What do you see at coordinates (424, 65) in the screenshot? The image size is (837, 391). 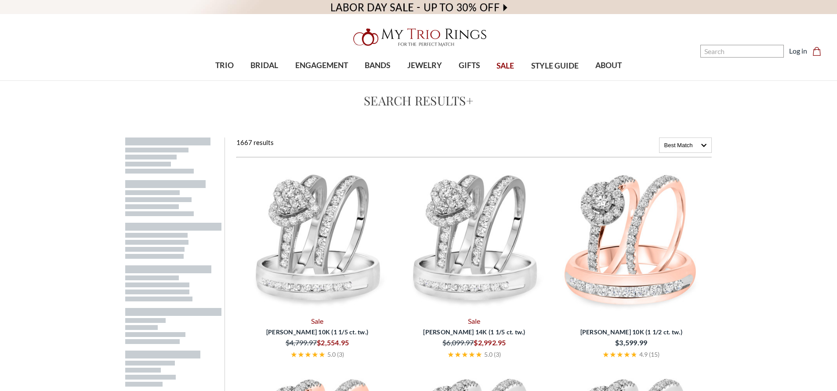 I see `a: JEWELRY` at bounding box center [424, 65].